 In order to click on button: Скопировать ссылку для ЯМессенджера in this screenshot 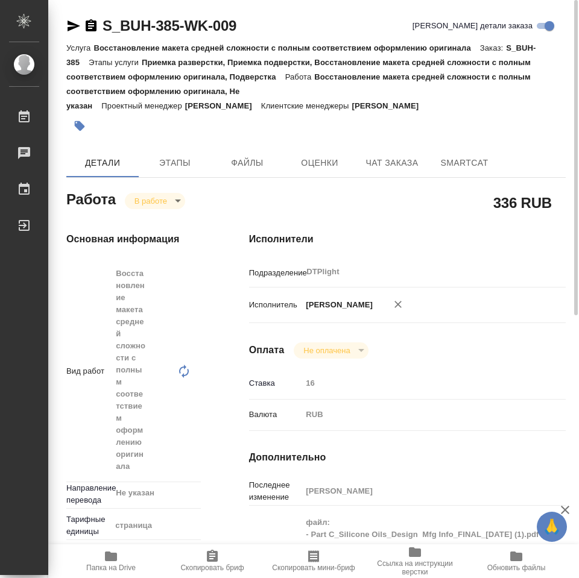, I will do `click(74, 26)`.